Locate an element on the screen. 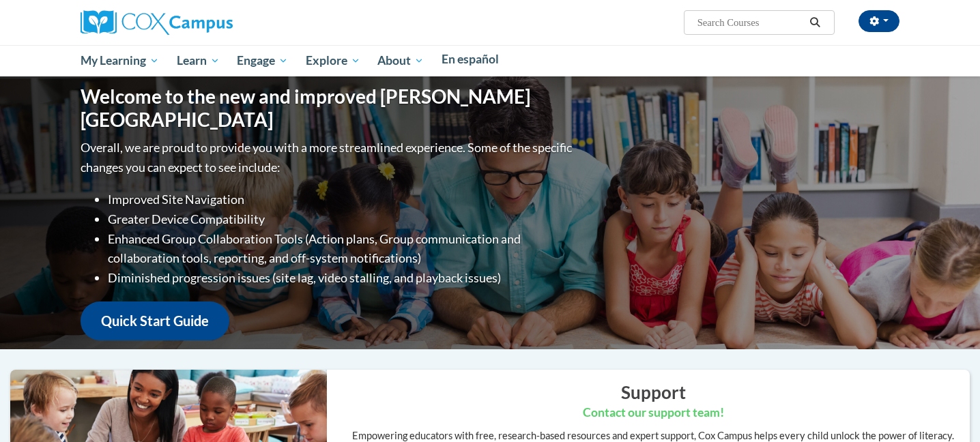  span: Explore is located at coordinates (333, 60).